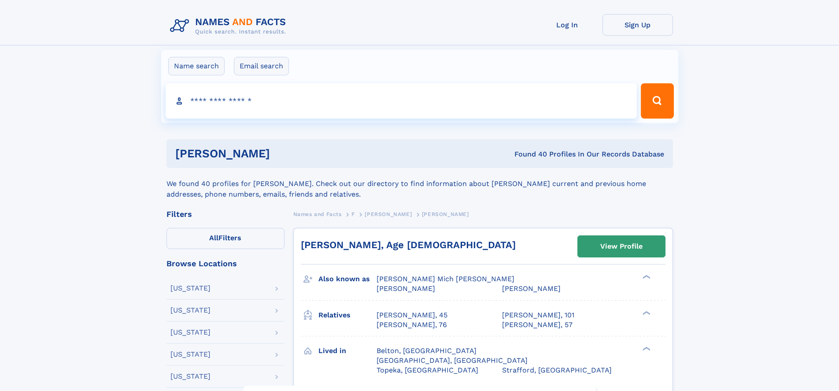  Describe the element at coordinates (230, 26) in the screenshot. I see `img: Logo Names and Facts` at that location.